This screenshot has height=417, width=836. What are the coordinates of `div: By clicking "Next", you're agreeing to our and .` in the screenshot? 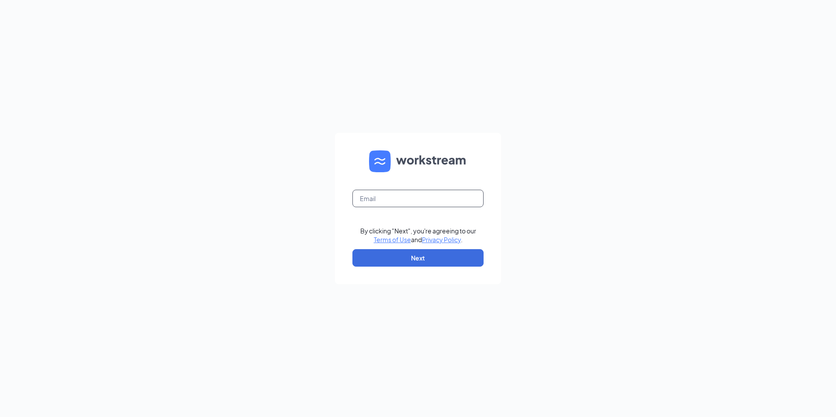 It's located at (418, 235).